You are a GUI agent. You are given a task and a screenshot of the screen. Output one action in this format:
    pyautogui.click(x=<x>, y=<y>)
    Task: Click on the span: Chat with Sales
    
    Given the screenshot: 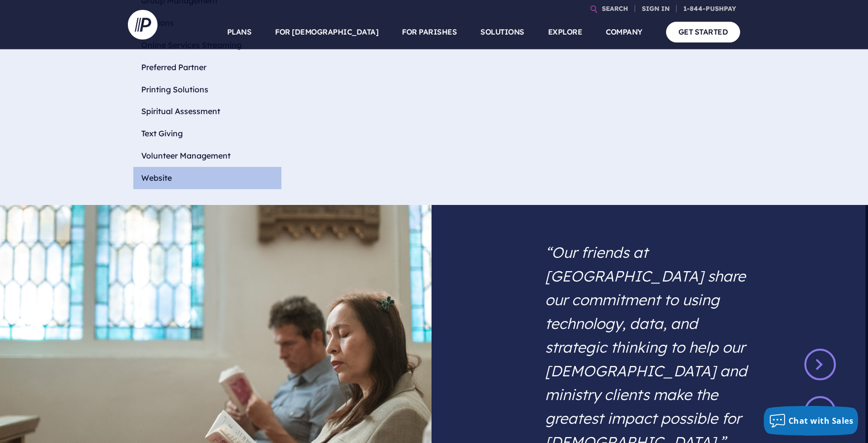 What is the action you would take?
    pyautogui.click(x=821, y=420)
    